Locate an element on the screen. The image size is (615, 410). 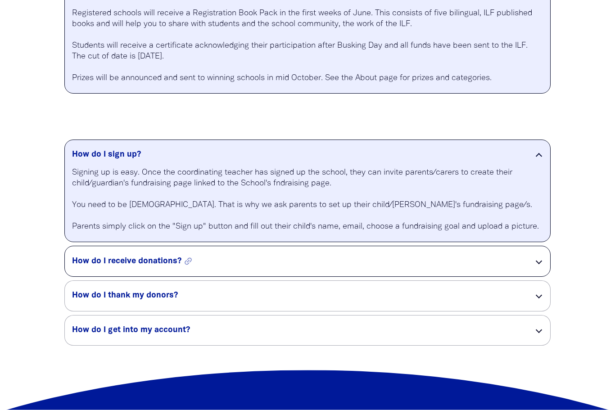
h5: How do I sign up? is located at coordinates (296, 155).